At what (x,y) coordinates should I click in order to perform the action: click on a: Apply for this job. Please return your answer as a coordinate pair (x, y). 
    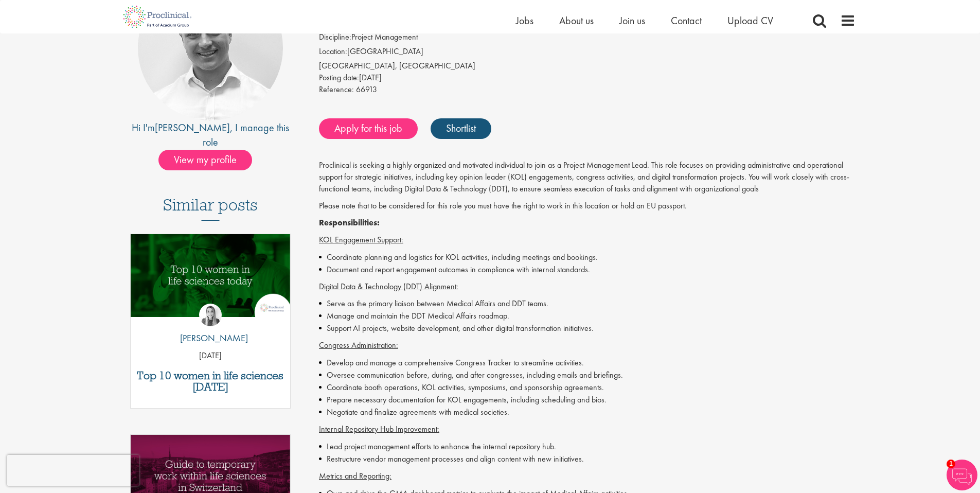
    Looking at the image, I should click on (369, 128).